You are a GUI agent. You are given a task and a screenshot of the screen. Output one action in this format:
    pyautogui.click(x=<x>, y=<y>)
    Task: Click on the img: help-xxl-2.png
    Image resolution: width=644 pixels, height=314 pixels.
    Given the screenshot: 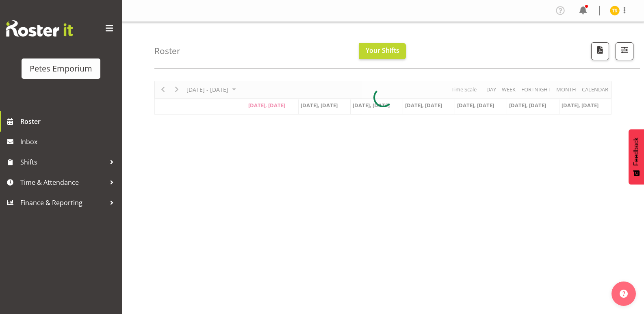 What is the action you would take?
    pyautogui.click(x=624, y=294)
    